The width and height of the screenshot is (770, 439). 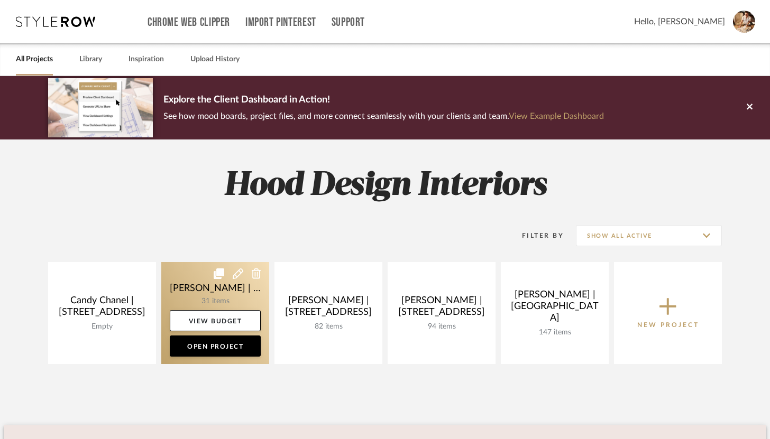 I want to click on a: Support, so click(x=348, y=22).